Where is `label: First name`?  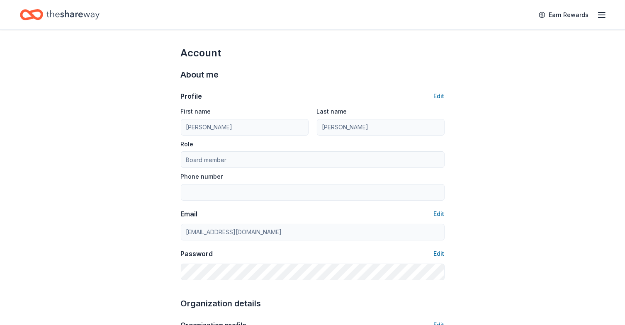
label: First name is located at coordinates (196, 111).